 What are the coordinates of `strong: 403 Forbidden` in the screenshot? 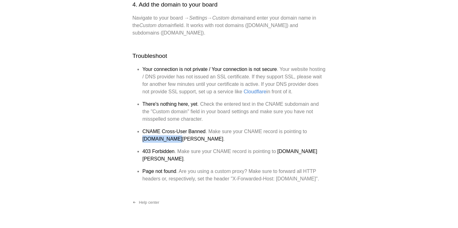 It's located at (158, 151).